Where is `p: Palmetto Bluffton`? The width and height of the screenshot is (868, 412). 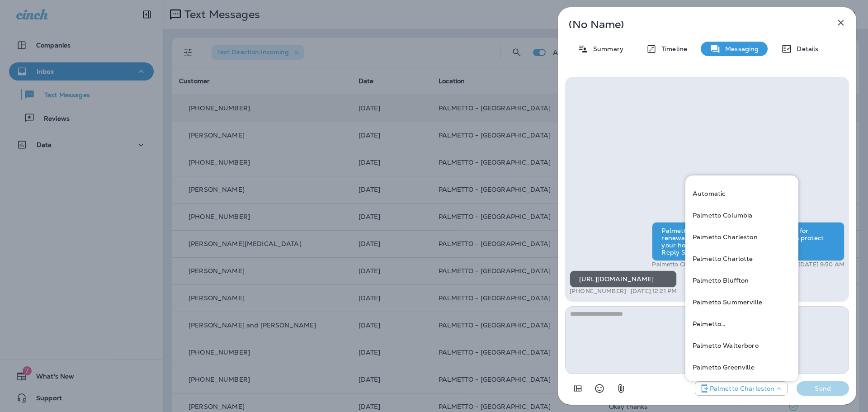 p: Palmetto Bluffton is located at coordinates (721, 280).